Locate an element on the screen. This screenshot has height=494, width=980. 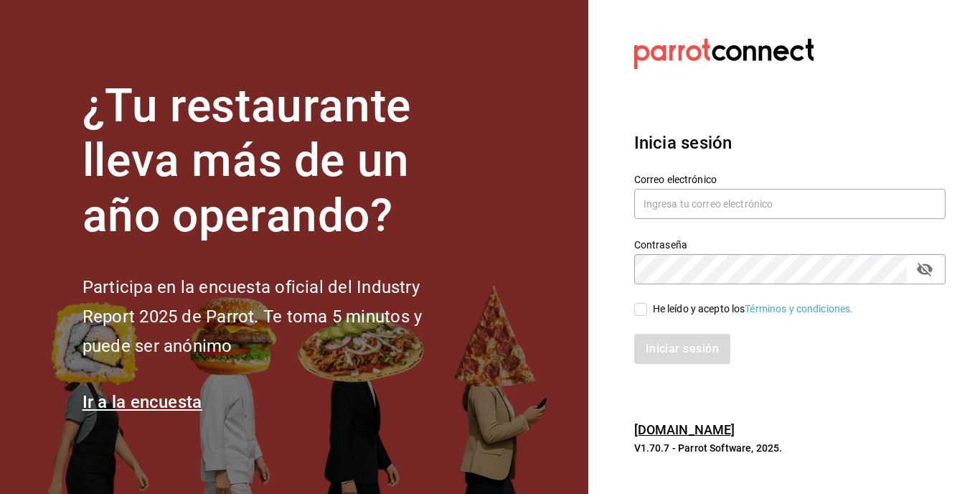
h1: ¿Tu restaurante lleva más de un año operando? is located at coordinates (276, 162).